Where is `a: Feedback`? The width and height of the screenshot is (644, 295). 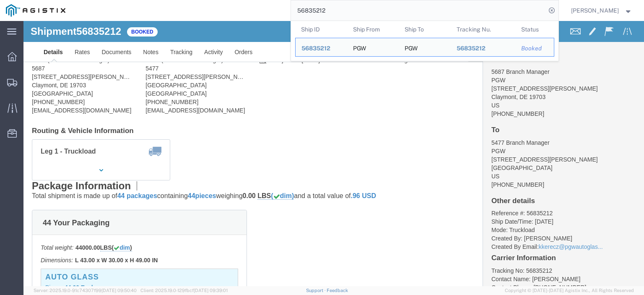
a: Feedback is located at coordinates (337, 290).